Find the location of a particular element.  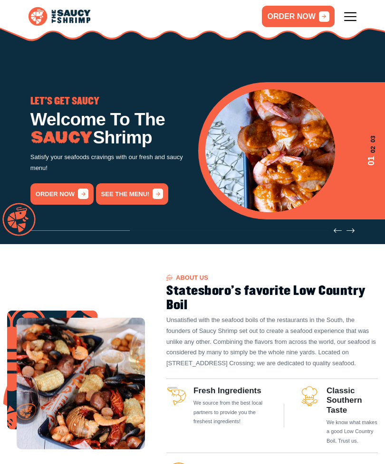

p: Unsatisfied with the seafood boils of the restaurants in the South, the founders of Saucy Shrimp ... is located at coordinates (272, 342).